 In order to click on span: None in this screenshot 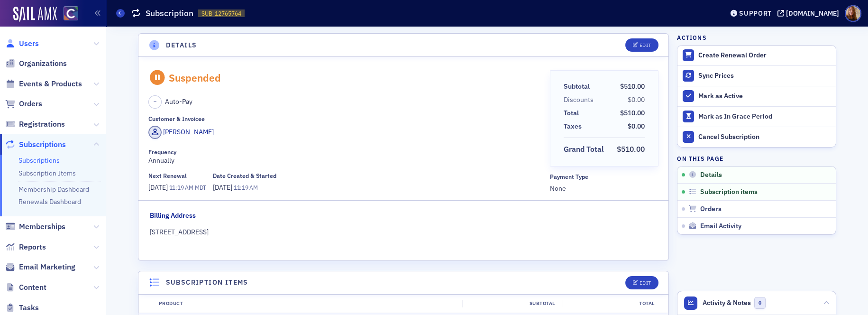, I will do `click(604, 188)`.